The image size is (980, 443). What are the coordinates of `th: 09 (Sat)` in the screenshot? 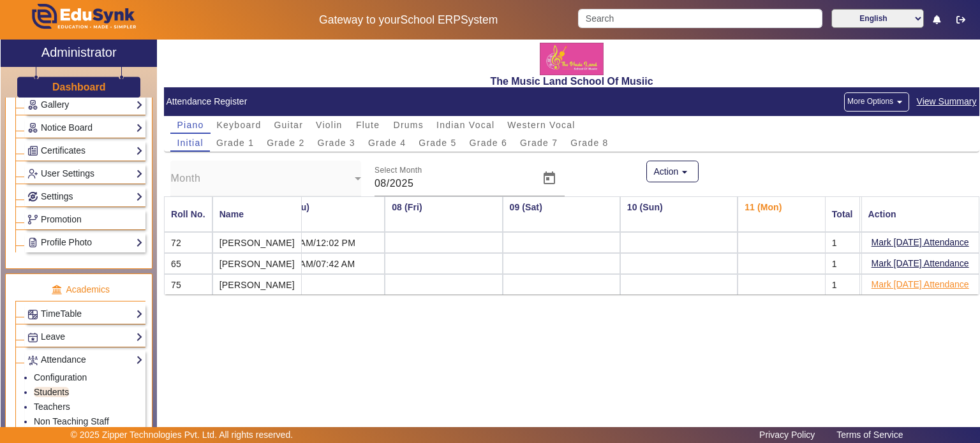 It's located at (561, 214).